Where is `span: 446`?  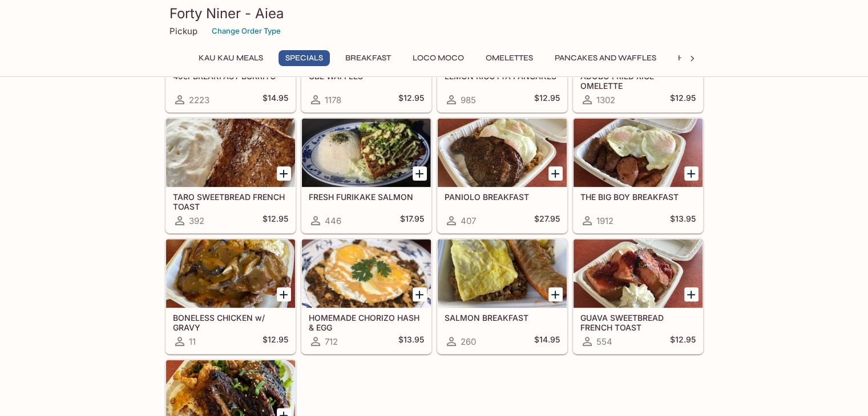
span: 446 is located at coordinates (333, 221).